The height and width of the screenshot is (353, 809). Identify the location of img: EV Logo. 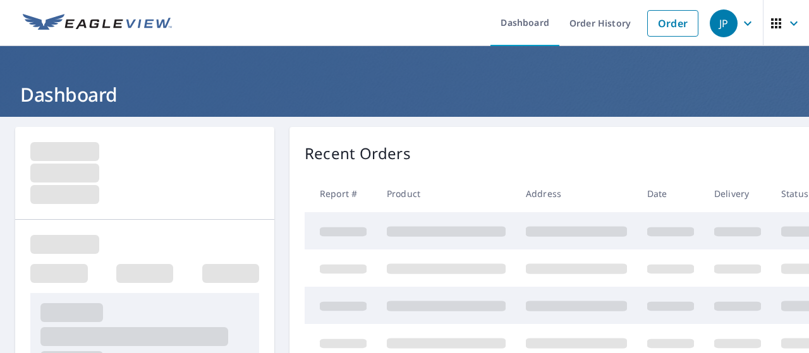
(97, 23).